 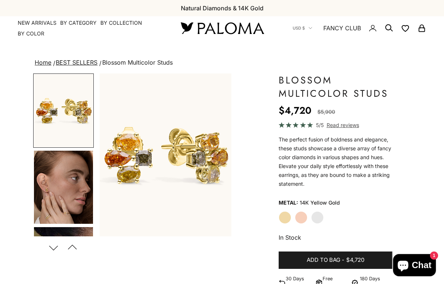 I want to click on span: Blossom Multicolor Studs, so click(x=137, y=62).